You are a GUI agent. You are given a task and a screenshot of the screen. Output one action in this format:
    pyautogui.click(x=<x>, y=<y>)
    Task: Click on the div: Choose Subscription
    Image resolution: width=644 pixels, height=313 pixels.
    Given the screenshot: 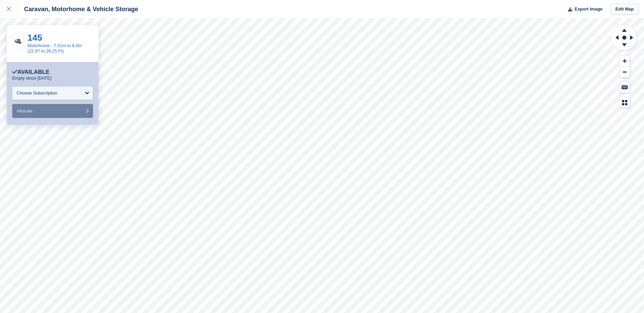 What is the action you would take?
    pyautogui.click(x=37, y=93)
    